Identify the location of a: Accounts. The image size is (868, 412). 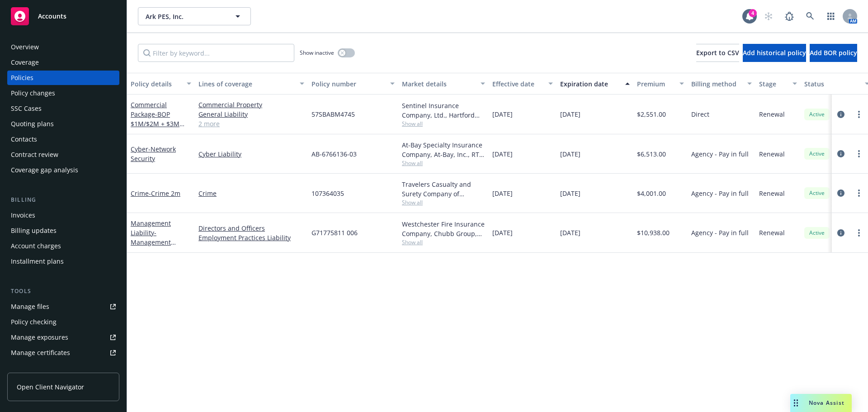
(63, 16).